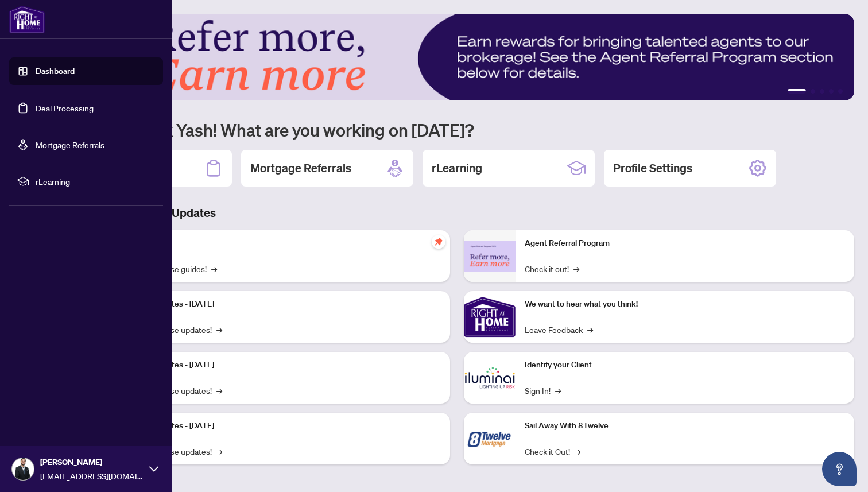 This screenshot has height=492, width=868. I want to click on img: Agent Referral Program, so click(490, 256).